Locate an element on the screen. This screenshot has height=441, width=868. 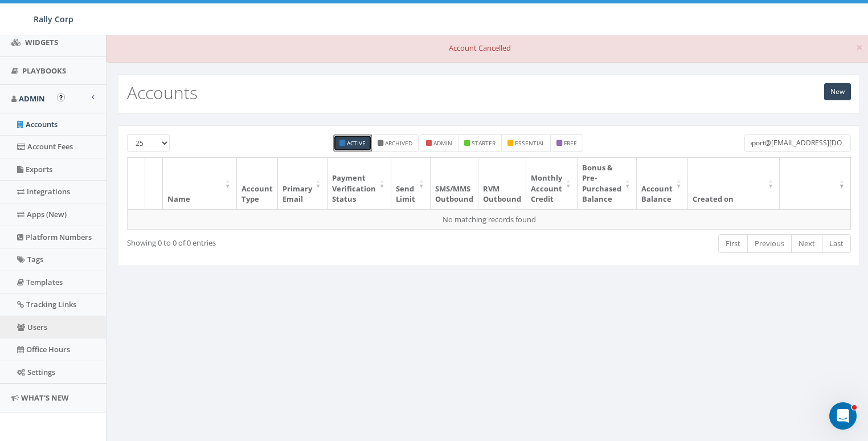
span: Widgets is located at coordinates (41, 42).